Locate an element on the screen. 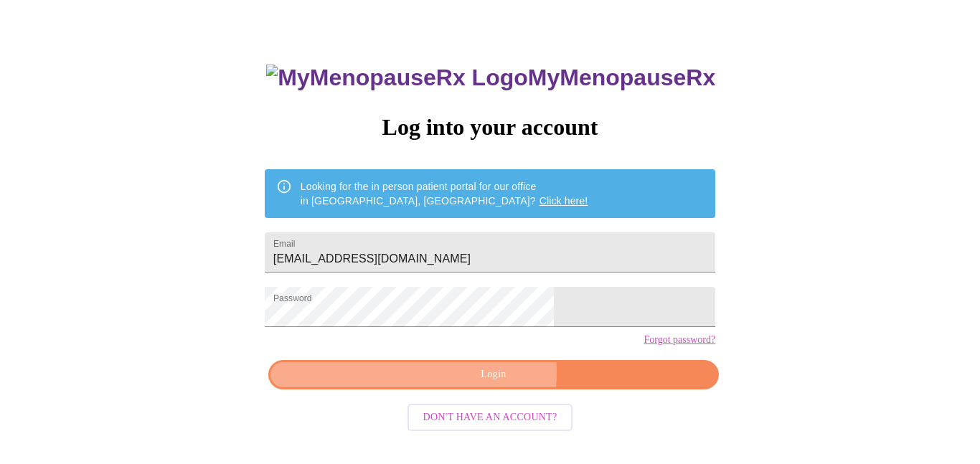  span: Don't have an account? is located at coordinates (490, 418).